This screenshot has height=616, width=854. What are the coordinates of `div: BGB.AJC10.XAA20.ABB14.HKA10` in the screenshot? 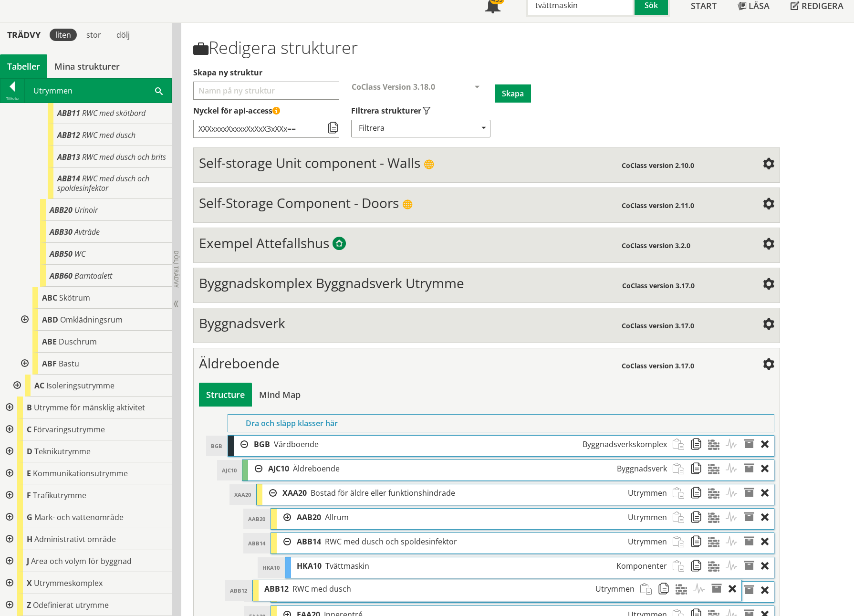 It's located at (481, 566).